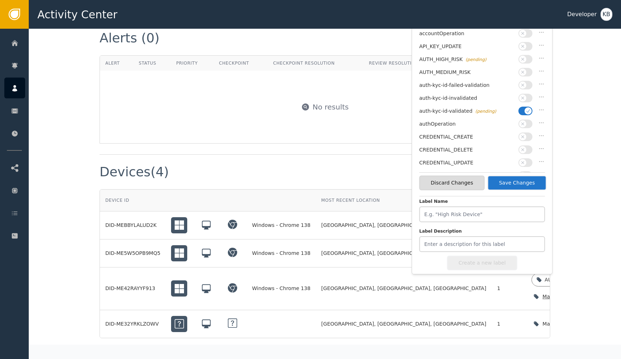 Image resolution: width=621 pixels, height=359 pixels. Describe the element at coordinates (134, 172) in the screenshot. I see `div: Devices (4)` at that location.